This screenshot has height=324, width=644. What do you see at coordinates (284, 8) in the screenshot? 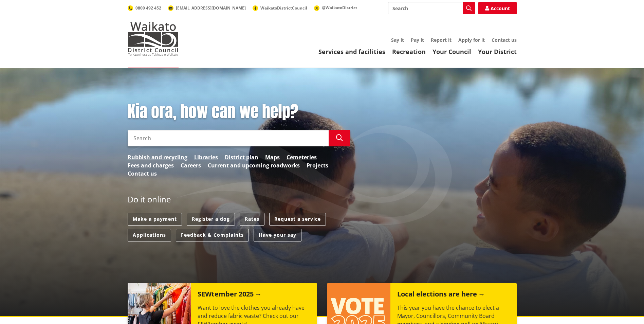
I see `span: WaikatoDistrictCouncil` at bounding box center [284, 8].